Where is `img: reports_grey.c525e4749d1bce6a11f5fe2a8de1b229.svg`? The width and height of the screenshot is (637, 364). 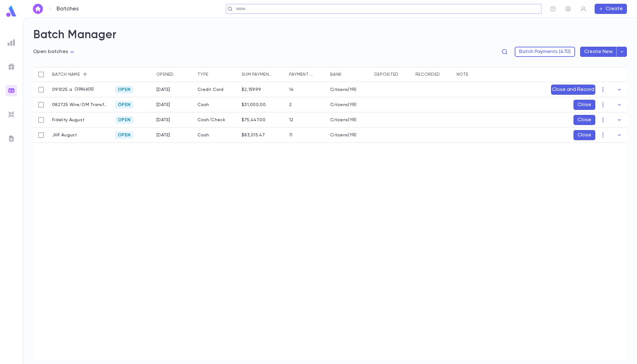
img: reports_grey.c525e4749d1bce6a11f5fe2a8de1b229.svg is located at coordinates (11, 43).